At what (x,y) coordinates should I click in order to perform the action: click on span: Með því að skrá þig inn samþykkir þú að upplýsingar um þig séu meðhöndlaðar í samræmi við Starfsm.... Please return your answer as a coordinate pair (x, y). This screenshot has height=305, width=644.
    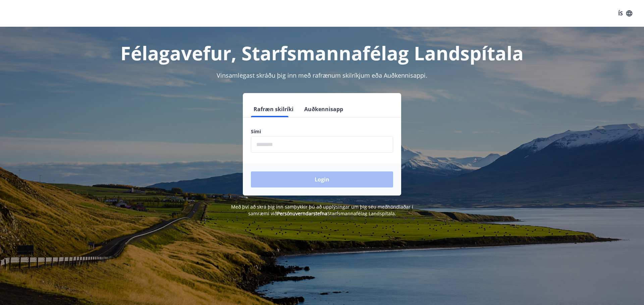
    Looking at the image, I should click on (322, 210).